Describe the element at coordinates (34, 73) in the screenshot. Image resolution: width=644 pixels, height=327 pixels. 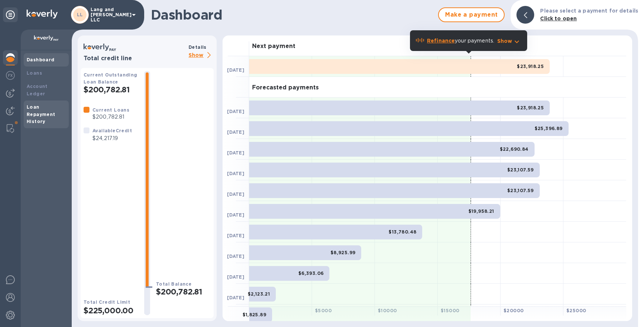
I see `b: Loans` at that location.